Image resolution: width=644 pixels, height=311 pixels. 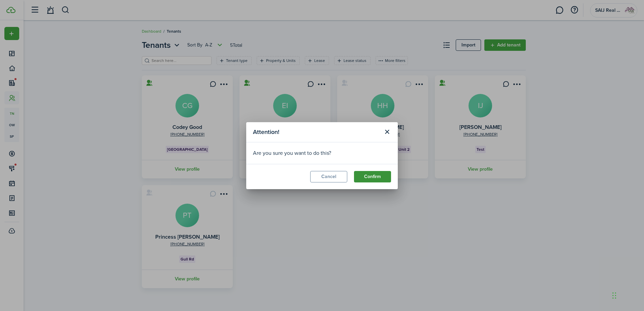 I want to click on div: Drag, so click(x=614, y=295).